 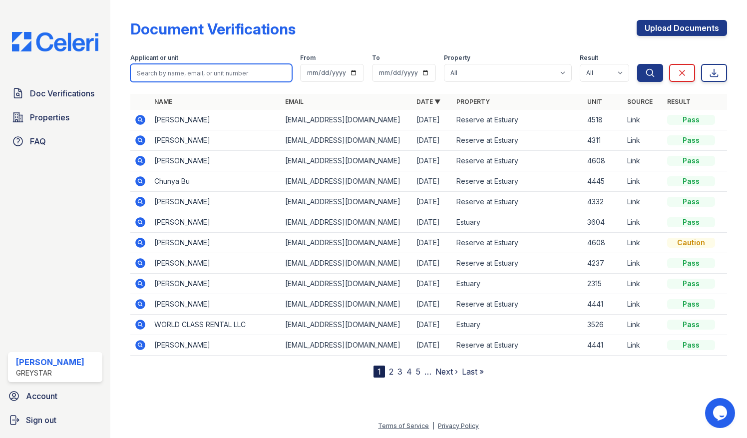 What do you see at coordinates (457, 58) in the screenshot?
I see `label: Property` at bounding box center [457, 58].